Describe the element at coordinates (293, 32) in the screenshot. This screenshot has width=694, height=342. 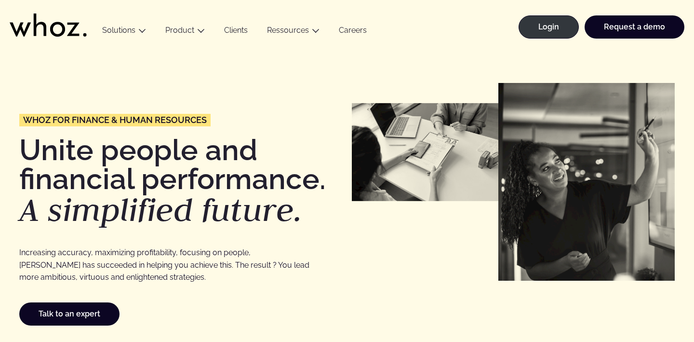
I see `button: Ressources` at that location.